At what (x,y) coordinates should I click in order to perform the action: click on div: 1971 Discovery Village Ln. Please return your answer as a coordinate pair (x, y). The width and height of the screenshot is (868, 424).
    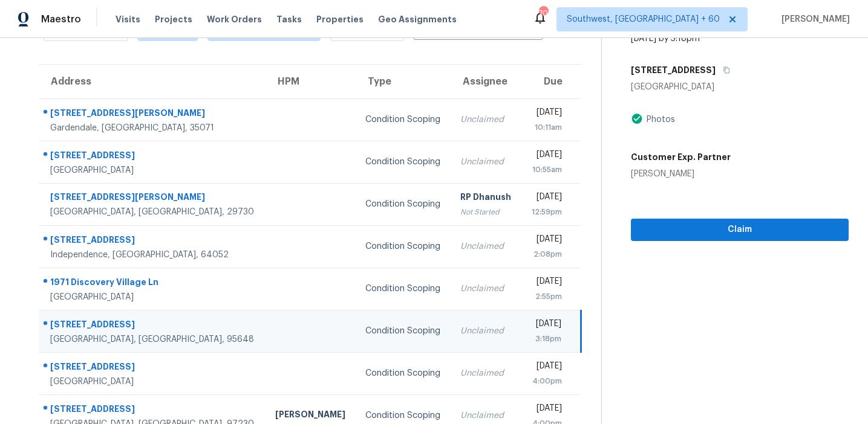
    Looking at the image, I should click on (153, 283).